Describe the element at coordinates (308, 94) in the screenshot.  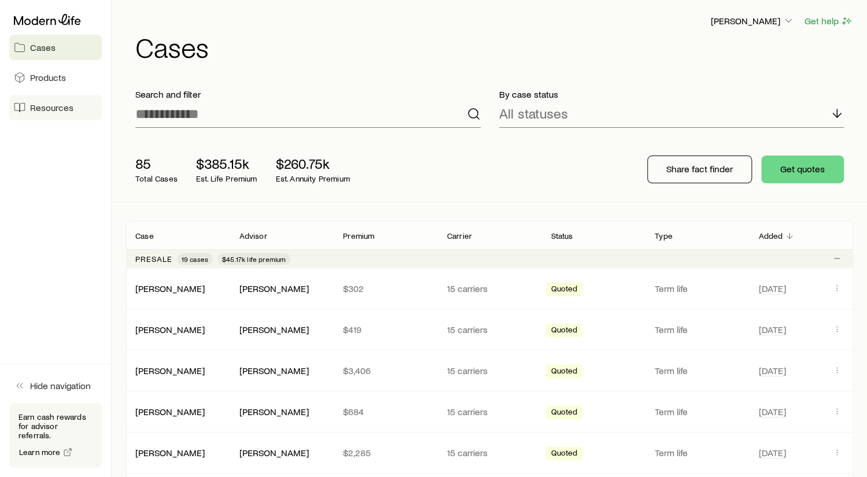
I see `p: Search and filter` at that location.